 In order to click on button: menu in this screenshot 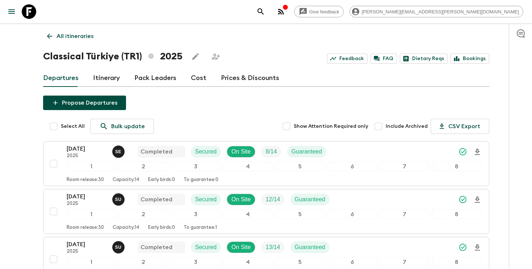, I will do `click(12, 12)`.